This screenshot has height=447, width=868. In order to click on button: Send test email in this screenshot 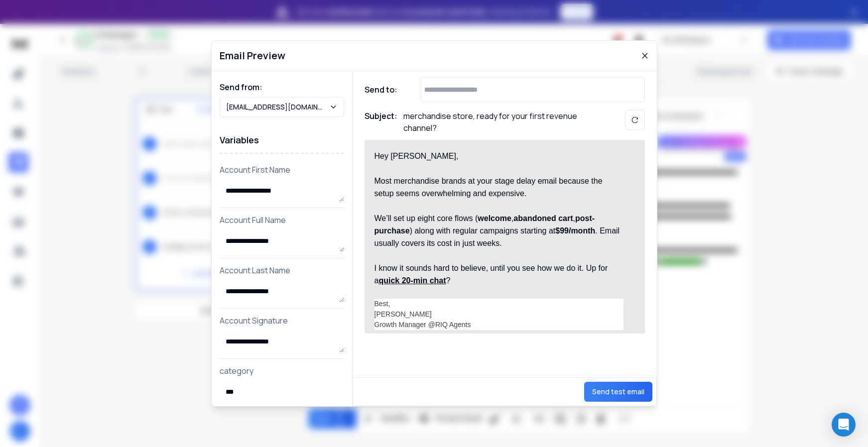, I will do `click(619, 392)`.